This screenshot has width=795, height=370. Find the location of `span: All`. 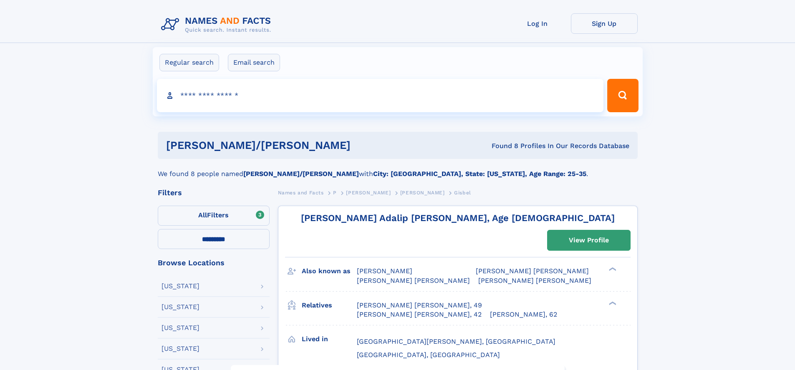

span: All is located at coordinates (202, 215).